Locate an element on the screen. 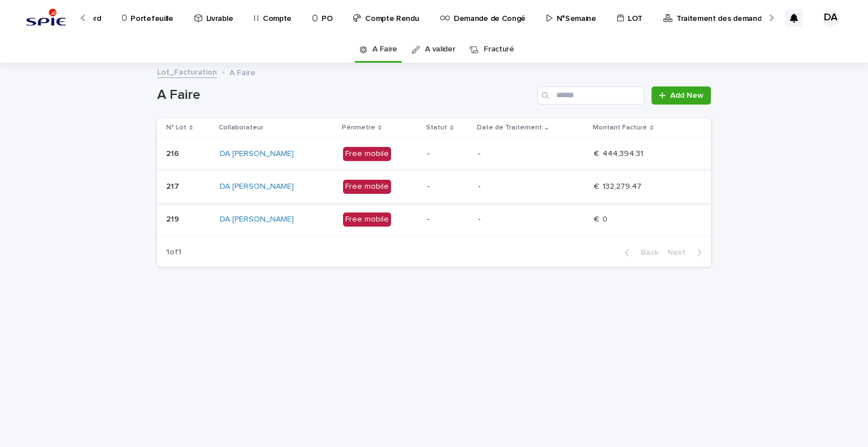 This screenshot has width=868, height=447. a: A Faire is located at coordinates (385, 49).